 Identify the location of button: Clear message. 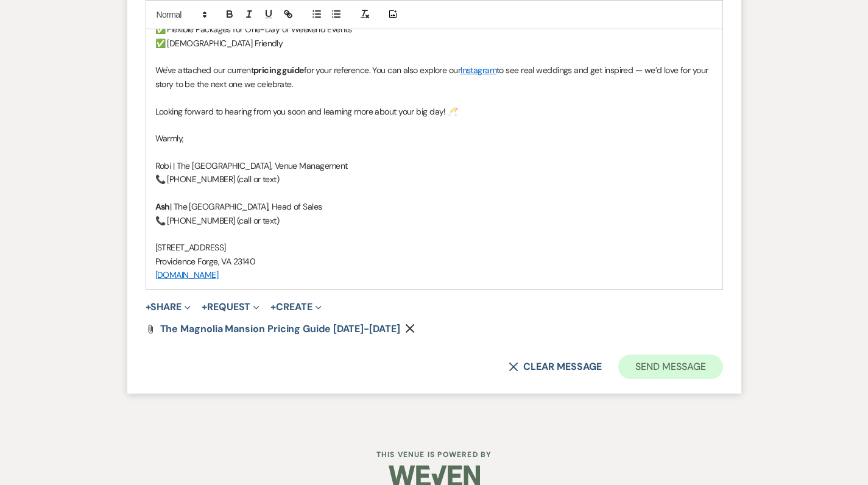
(555, 367).